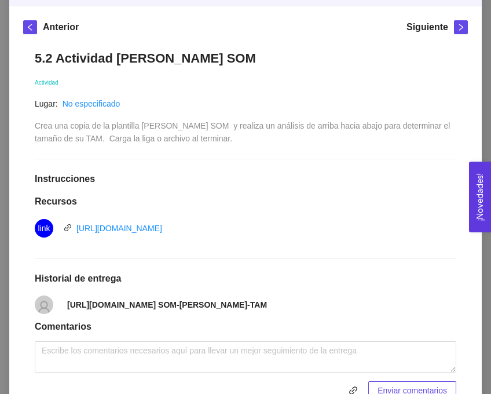  I want to click on h1: Instrucciones, so click(246, 179).